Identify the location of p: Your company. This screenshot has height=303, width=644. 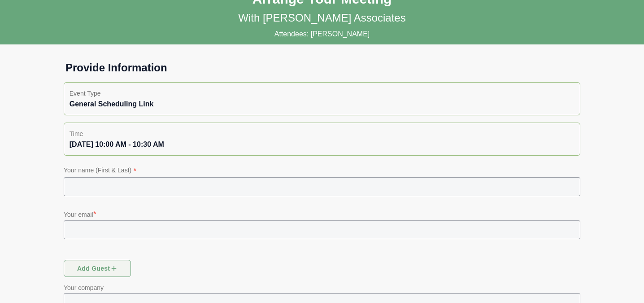
(322, 288).